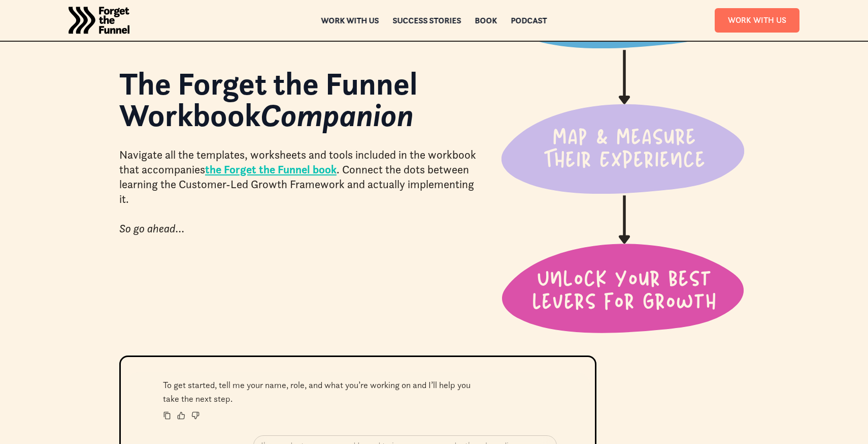 Image resolution: width=868 pixels, height=444 pixels. Describe the element at coordinates (337, 114) in the screenshot. I see `em: Companion` at that location.